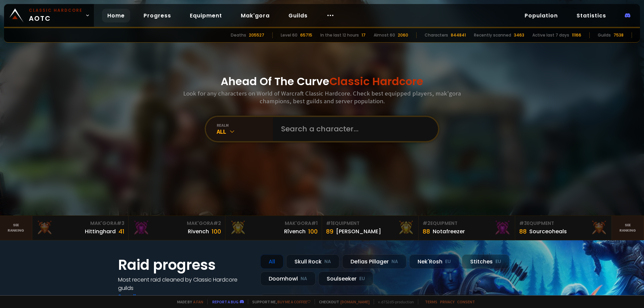 The width and height of the screenshot is (644, 308). Describe the element at coordinates (121, 231) in the screenshot. I see `div: 41` at that location.